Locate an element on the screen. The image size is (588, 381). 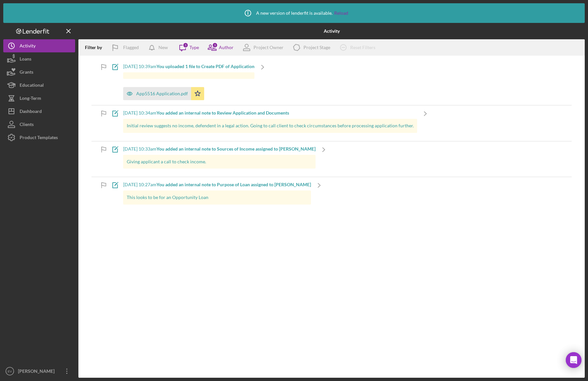
button: New is located at coordinates (160, 47).